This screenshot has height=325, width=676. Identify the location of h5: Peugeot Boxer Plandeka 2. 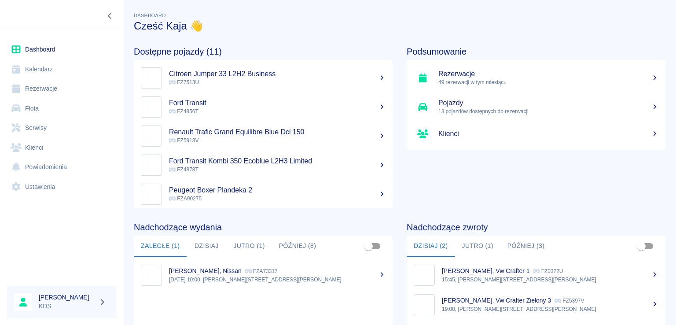
(277, 190).